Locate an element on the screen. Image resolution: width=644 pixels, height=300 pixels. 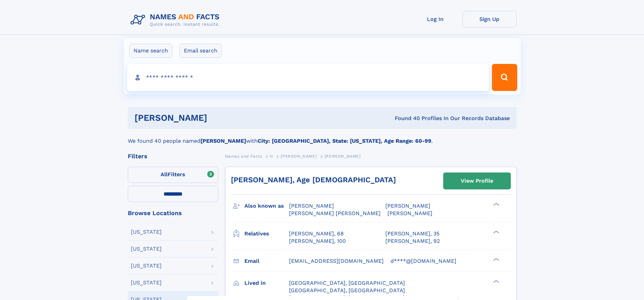
div: View Profile is located at coordinates (477, 181).